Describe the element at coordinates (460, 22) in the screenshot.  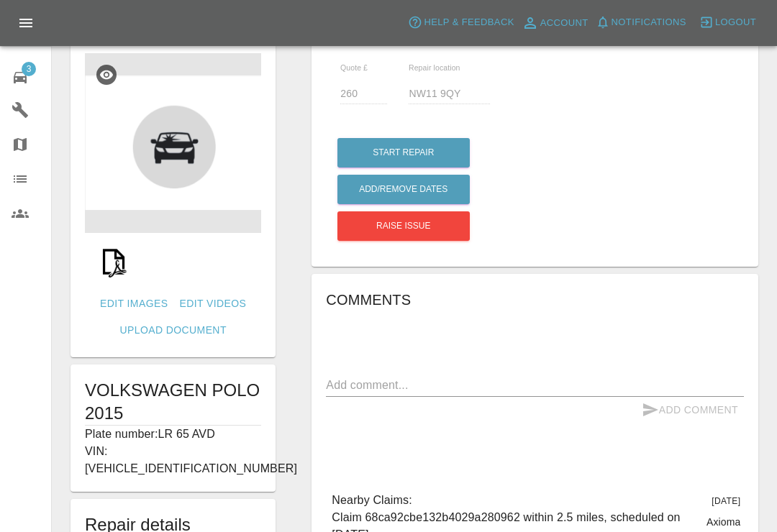
I see `button: Help & Feedback` at that location.